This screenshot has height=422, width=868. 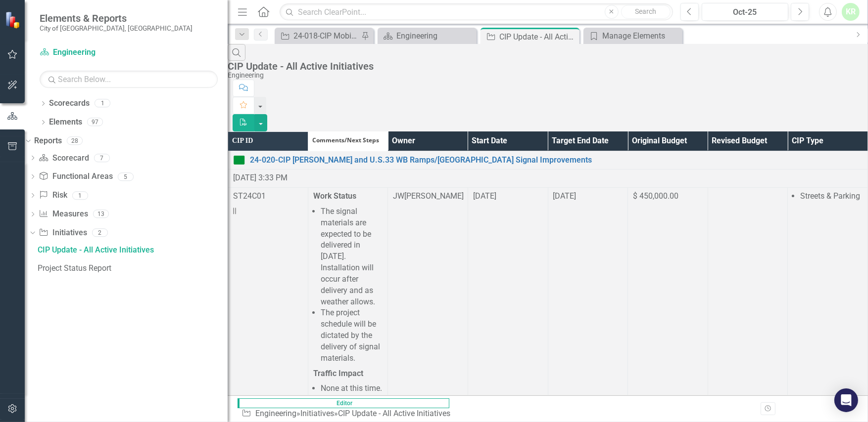 What do you see at coordinates (846, 401) in the screenshot?
I see `div: Open Intercom Messenger` at bounding box center [846, 401].